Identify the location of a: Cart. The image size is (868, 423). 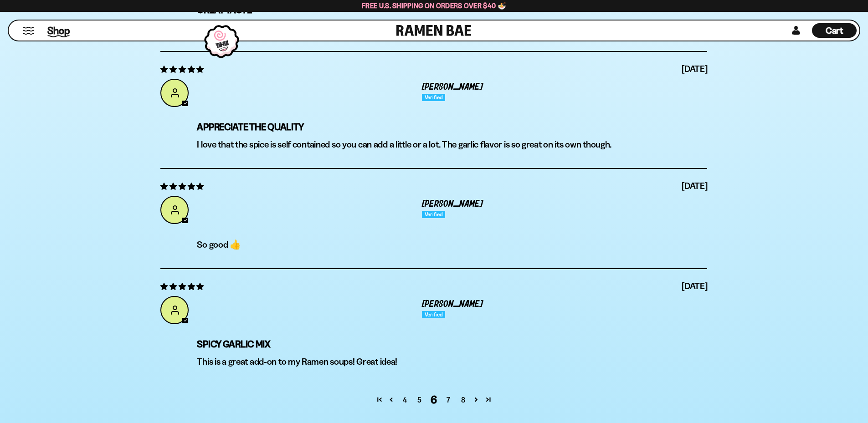
(834, 31).